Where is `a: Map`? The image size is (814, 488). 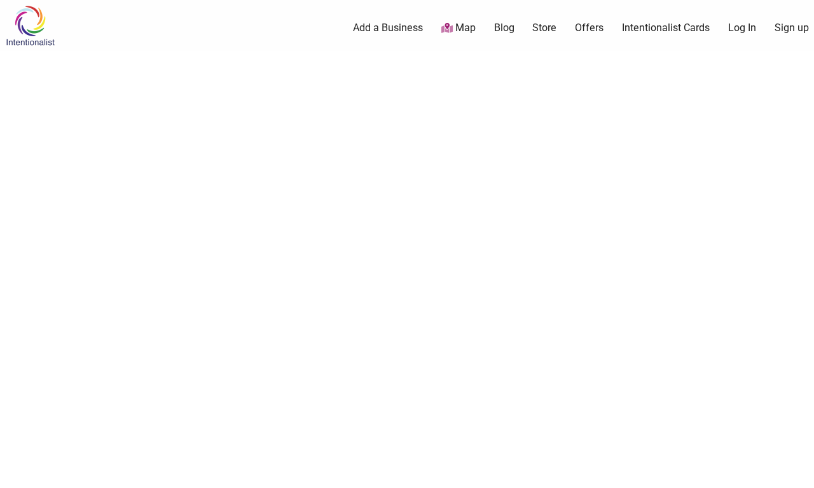
a: Map is located at coordinates (458, 28).